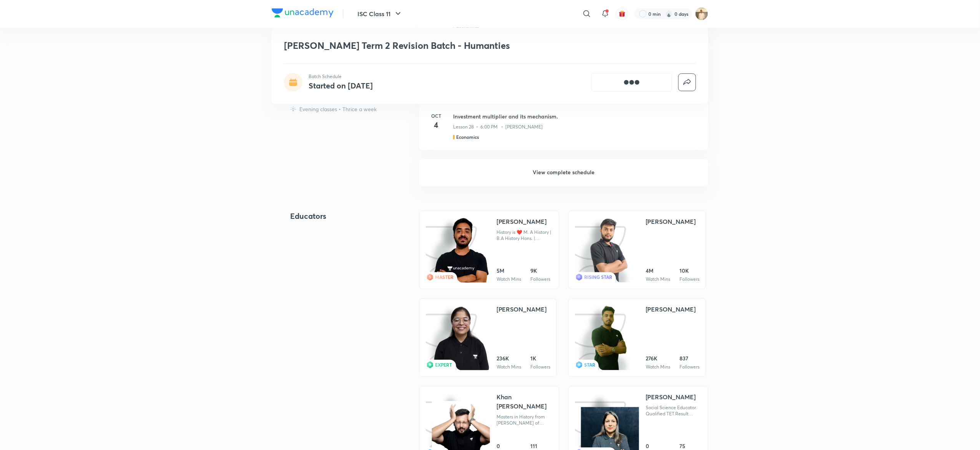 This screenshot has width=980, height=450. Describe the element at coordinates (443, 365) in the screenshot. I see `span: EXPERT` at that location.